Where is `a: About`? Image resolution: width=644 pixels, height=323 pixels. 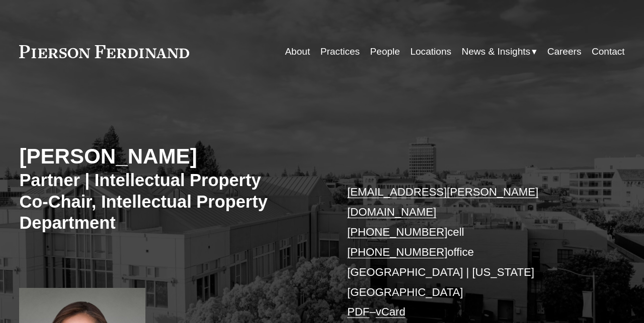
a: About is located at coordinates (297, 51).